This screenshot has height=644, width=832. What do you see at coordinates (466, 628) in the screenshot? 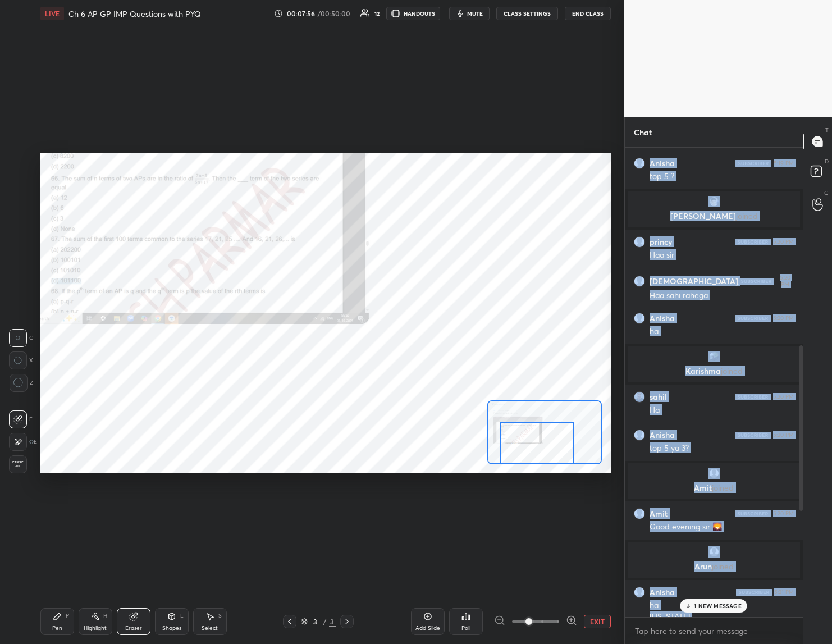
I see `div: Poll` at bounding box center [466, 628].